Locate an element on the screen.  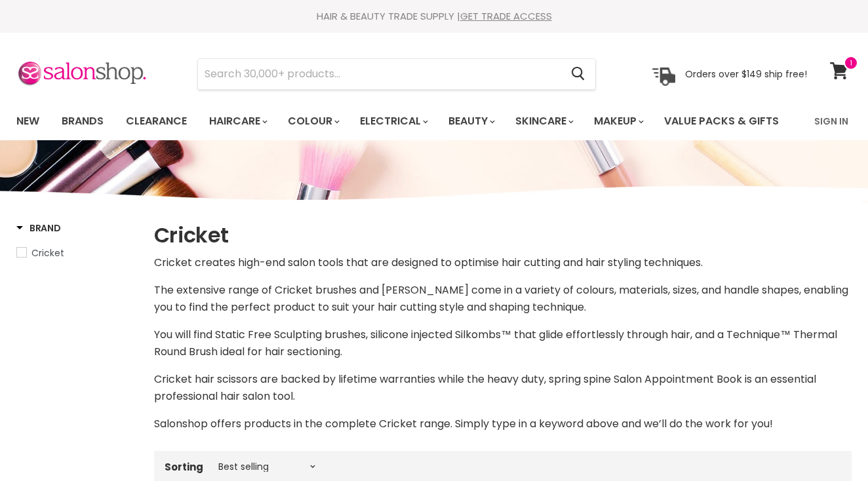
input: Search is located at coordinates (379, 74).